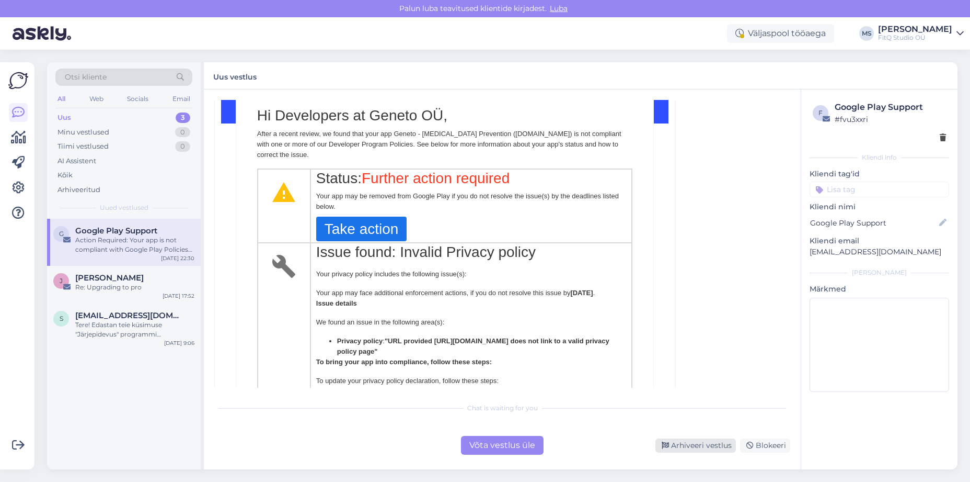 The image size is (970, 482). I want to click on div: Arhiveeritud, so click(79, 190).